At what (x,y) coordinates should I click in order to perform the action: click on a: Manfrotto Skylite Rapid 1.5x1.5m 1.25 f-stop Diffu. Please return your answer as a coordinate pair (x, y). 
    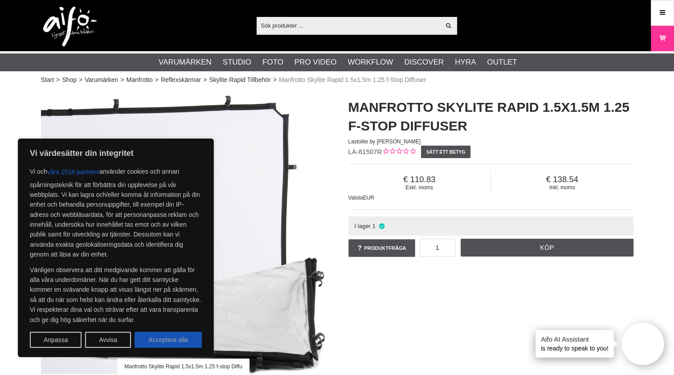
    Looking at the image, I should click on (183, 231).